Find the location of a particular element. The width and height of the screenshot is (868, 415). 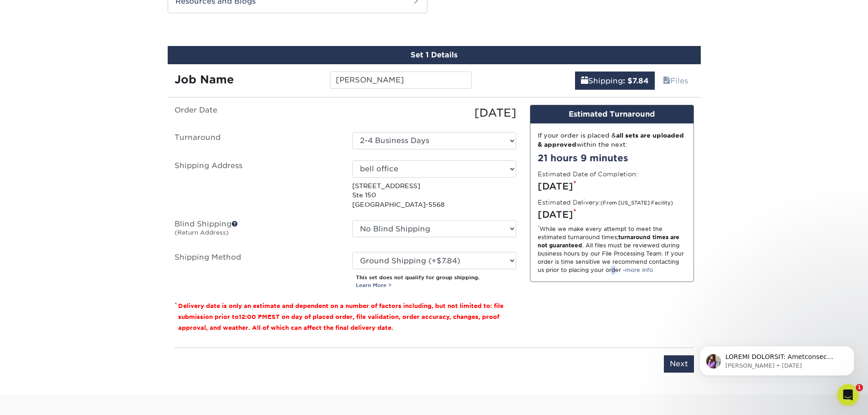

b: : $7.84 is located at coordinates (636, 81).